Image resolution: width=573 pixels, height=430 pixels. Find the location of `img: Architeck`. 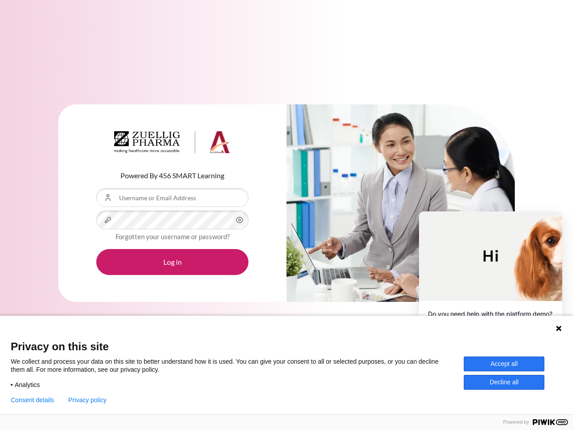

img: Architeck is located at coordinates (172, 142).